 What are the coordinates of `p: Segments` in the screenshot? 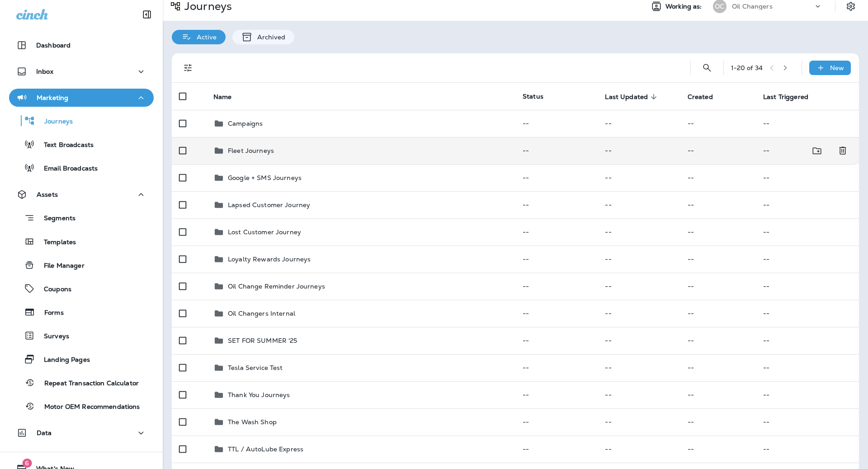 It's located at (55, 219).